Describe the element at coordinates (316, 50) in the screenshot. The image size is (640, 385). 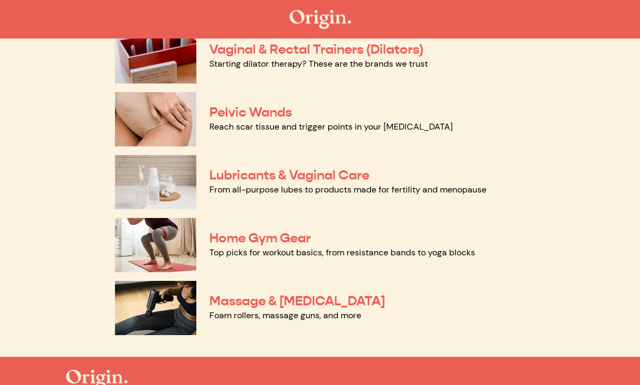
I see `a: Vaginal & Rectal Trainers (Dilators)` at that location.